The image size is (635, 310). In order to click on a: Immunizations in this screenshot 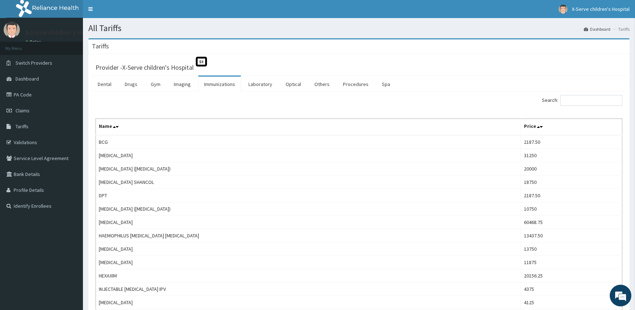, I will do `click(220, 84)`.